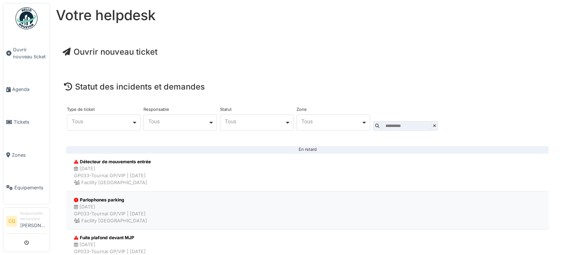 This screenshot has width=565, height=255. Describe the element at coordinates (110, 200) in the screenshot. I see `div: Parlophones parking` at that location.